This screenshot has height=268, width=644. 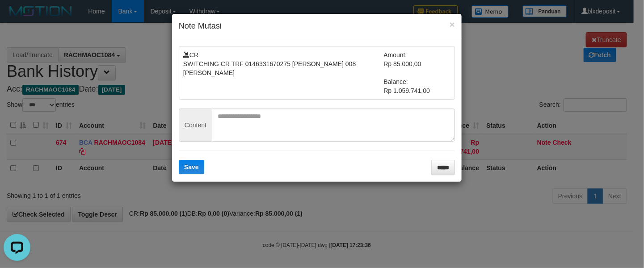 What do you see at coordinates (195, 126) in the screenshot?
I see `span: Content` at bounding box center [195, 126].